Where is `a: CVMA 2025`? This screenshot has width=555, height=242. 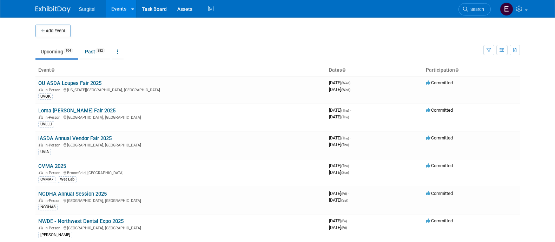 a: CVMA 2025 is located at coordinates (52, 166).